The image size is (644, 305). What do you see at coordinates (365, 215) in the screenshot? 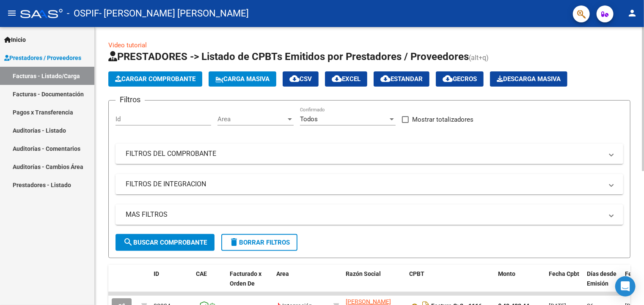
I see `mat-panel-title: MAS FILTROS` at bounding box center [365, 215].